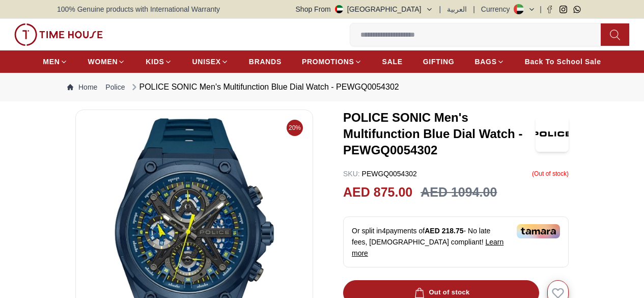 This screenshot has width=644, height=298. What do you see at coordinates (351, 174) in the screenshot?
I see `span: SKU :` at bounding box center [351, 174].